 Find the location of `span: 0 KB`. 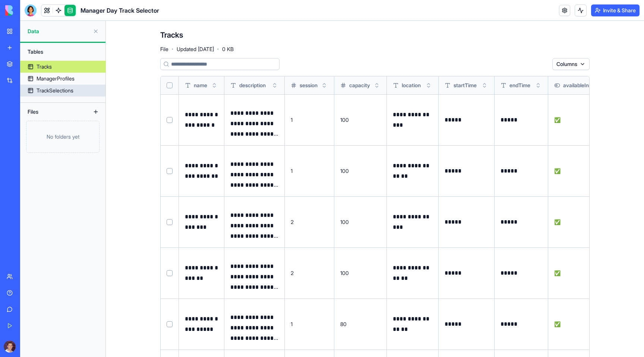

span: 0 KB is located at coordinates (228, 50).